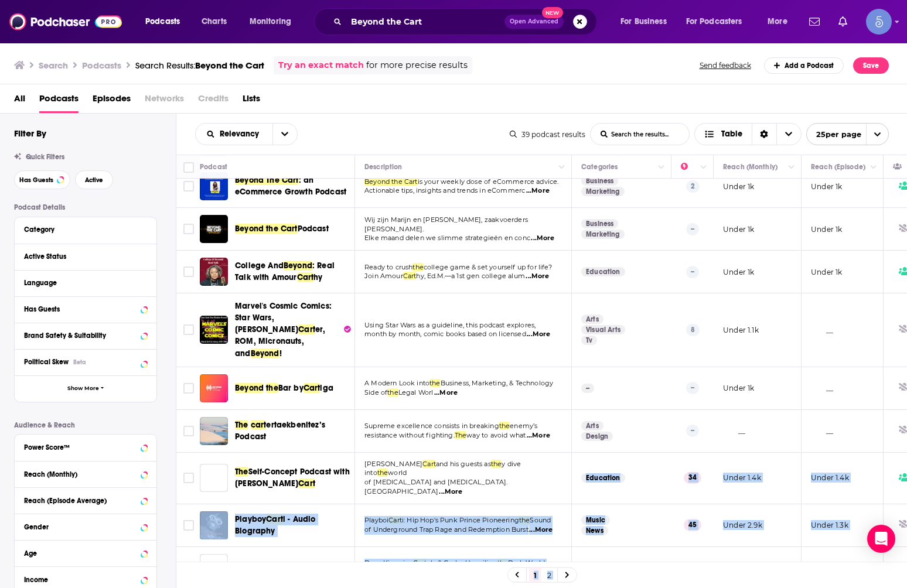  I want to click on p: Podcast Details, so click(86, 208).